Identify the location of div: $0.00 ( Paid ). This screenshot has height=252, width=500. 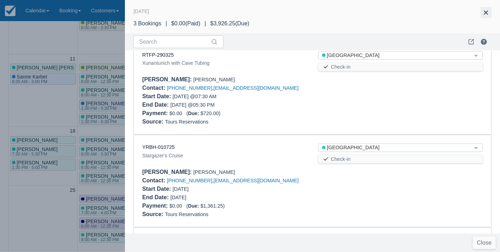
(186, 24).